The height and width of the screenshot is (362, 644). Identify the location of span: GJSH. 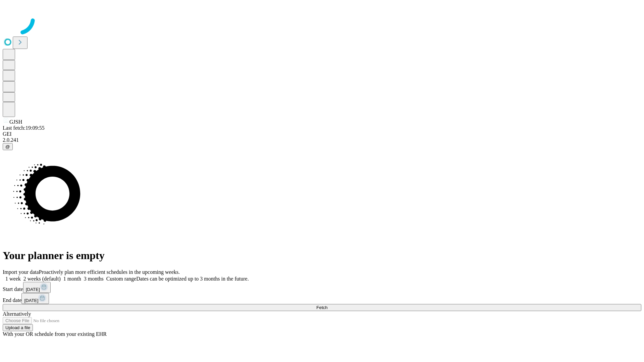
(16, 122).